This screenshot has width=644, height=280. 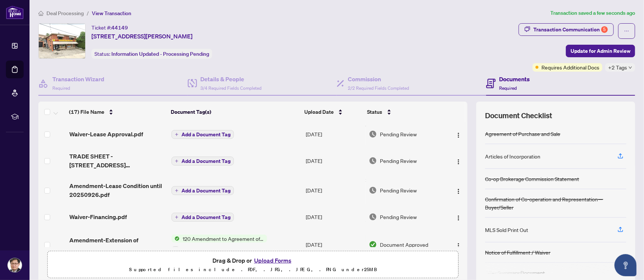 What do you see at coordinates (106, 134) in the screenshot?
I see `span: Waiver-Lease Approval.pdf` at bounding box center [106, 134].